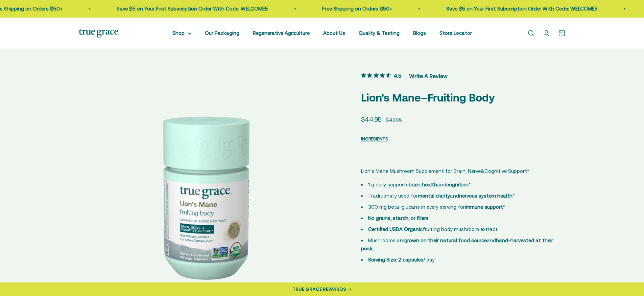 The width and height of the screenshot is (644, 296). What do you see at coordinates (441, 196) in the screenshot?
I see `span: Traditionally used for and *` at bounding box center [441, 196].